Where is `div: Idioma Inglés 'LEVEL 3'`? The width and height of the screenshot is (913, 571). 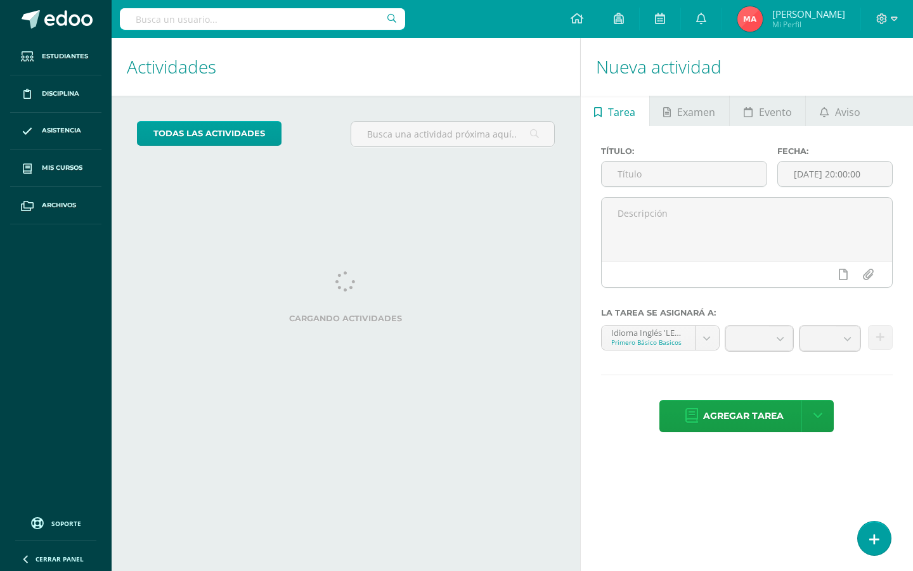 div: Idioma Inglés 'LEVEL 3' is located at coordinates (648, 331).